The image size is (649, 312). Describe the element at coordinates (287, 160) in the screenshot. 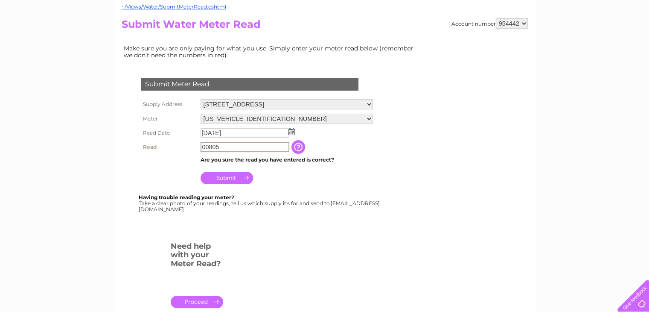

I see `td: Are you sure the read you have entered is correct?` at that location.